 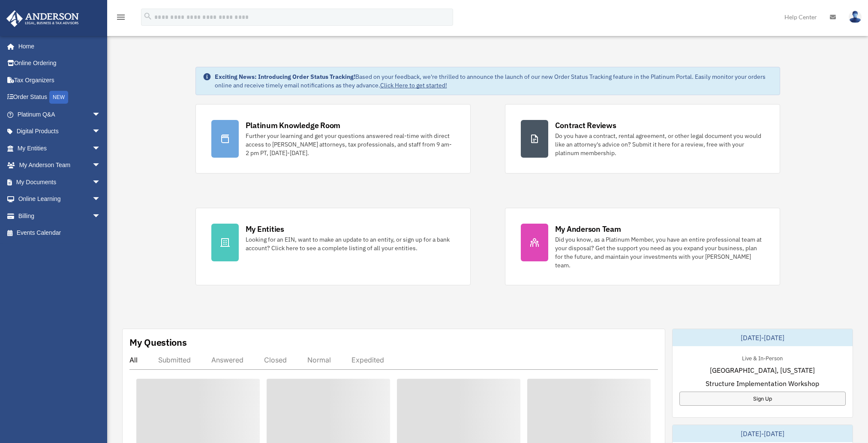 What do you see at coordinates (60, 233) in the screenshot?
I see `a: Events Calendar` at bounding box center [60, 233].